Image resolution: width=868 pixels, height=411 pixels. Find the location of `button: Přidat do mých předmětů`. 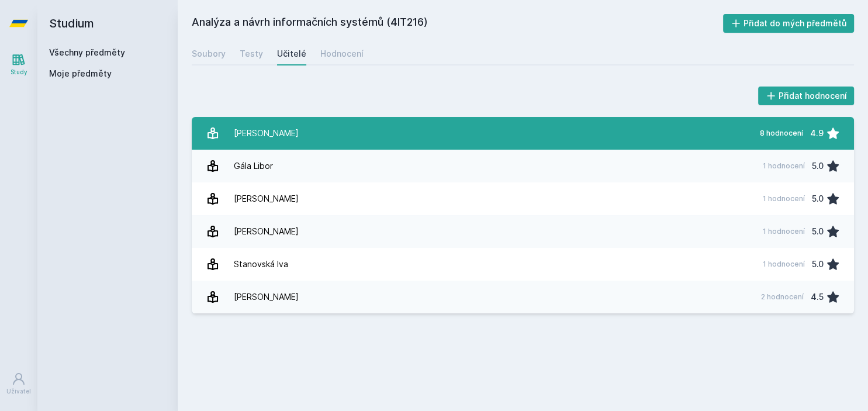

button: Přidat do mých předmětů is located at coordinates (789, 23).